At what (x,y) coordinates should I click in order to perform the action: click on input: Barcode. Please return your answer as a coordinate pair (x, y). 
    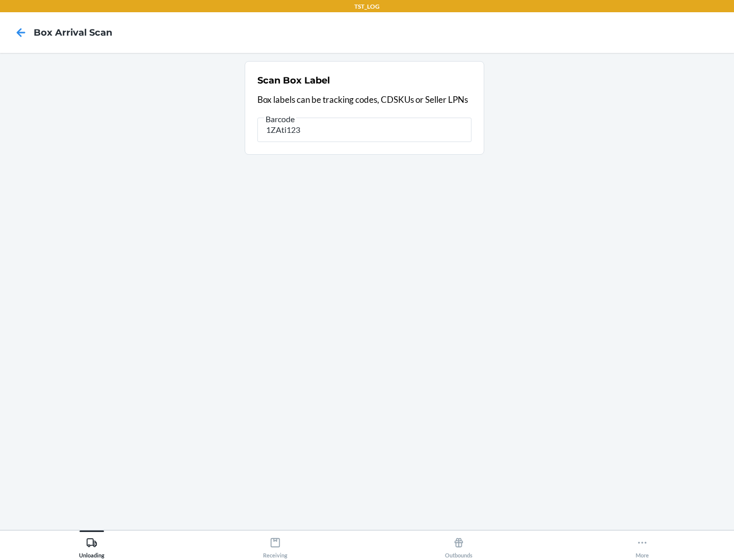
    Looking at the image, I should click on (365, 130).